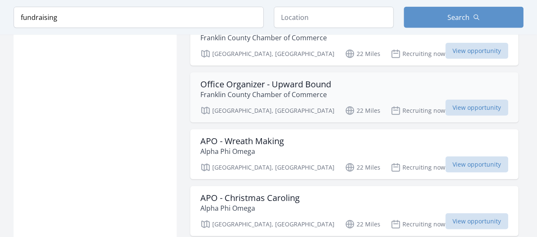 The image size is (537, 237). What do you see at coordinates (266, 84) in the screenshot?
I see `h3: Office Organizer - Upward Bound` at bounding box center [266, 84].